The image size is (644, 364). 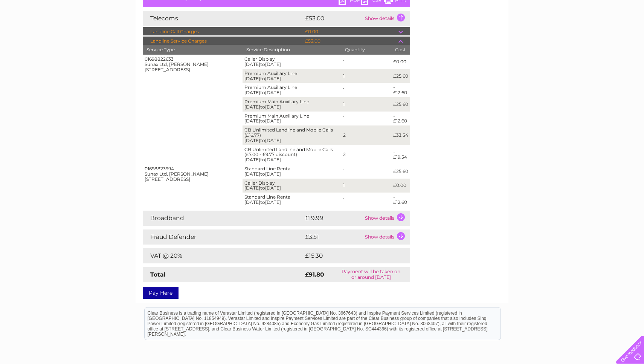 I want to click on strong: £91.80, so click(x=314, y=274).